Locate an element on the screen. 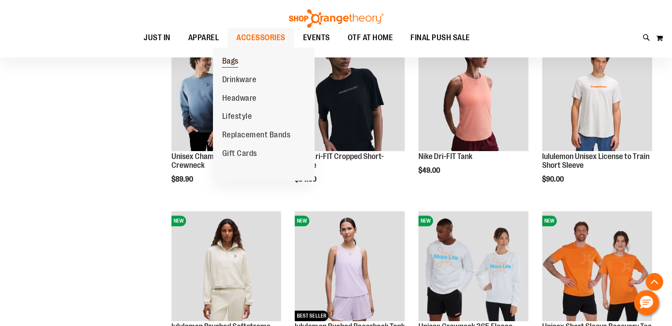  a: Drinkware is located at coordinates (239, 80).